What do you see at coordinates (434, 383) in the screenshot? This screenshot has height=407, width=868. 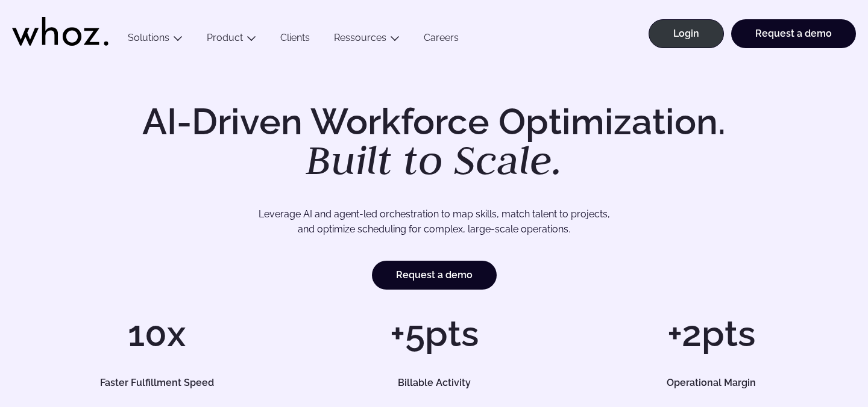 I see `h5: Billable Activity` at bounding box center [434, 383].